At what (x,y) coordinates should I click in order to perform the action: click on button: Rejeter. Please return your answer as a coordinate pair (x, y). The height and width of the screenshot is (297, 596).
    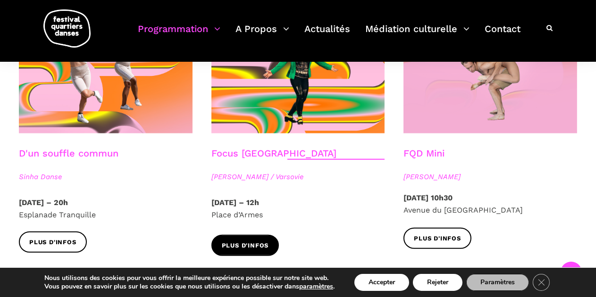
    Looking at the image, I should click on (438, 283).